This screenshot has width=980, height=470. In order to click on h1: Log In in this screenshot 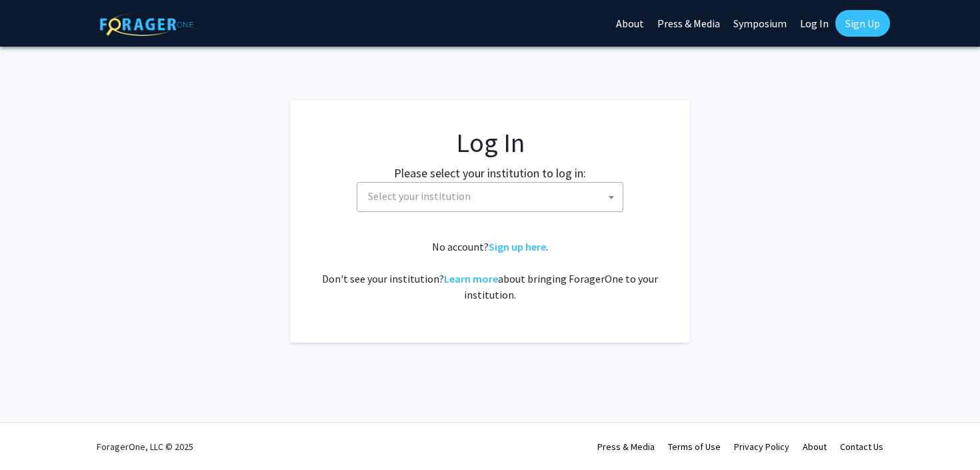, I will do `click(490, 142)`.